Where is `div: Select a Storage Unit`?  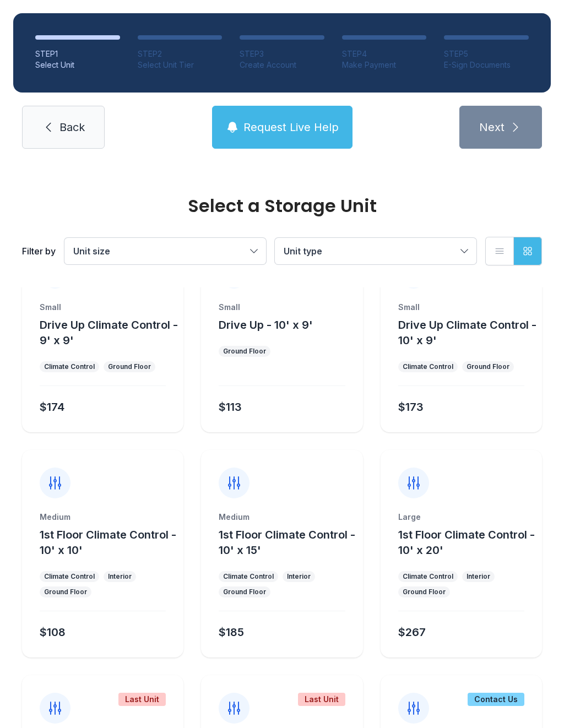
div: Select a Storage Unit is located at coordinates (282, 206).